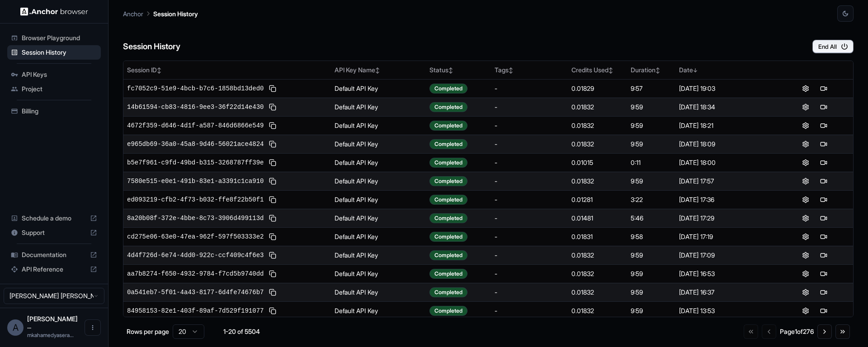 This screenshot has width=868, height=347. I want to click on span: mkahamedyaserarafath@gmail.com, so click(50, 335).